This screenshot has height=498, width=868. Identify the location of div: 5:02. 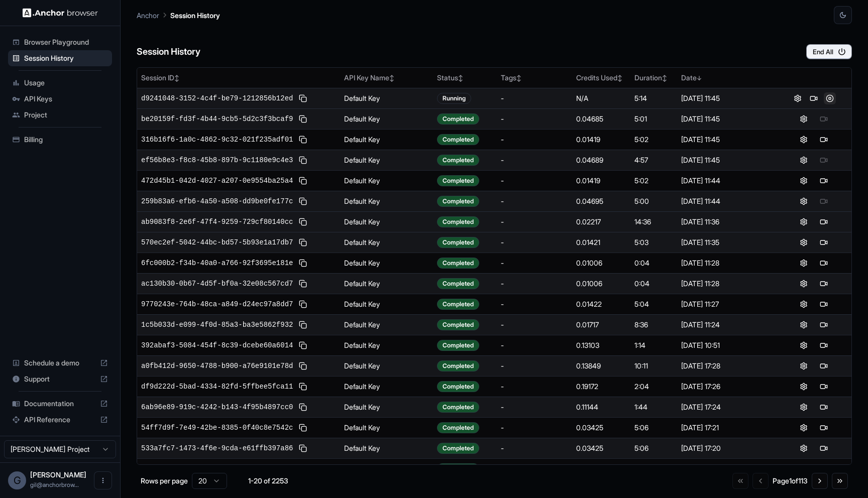
(654, 180).